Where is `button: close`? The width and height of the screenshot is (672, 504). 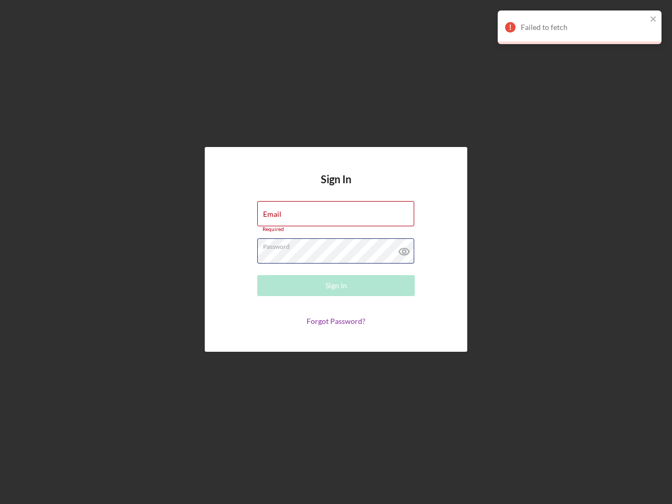 button: close is located at coordinates (654, 19).